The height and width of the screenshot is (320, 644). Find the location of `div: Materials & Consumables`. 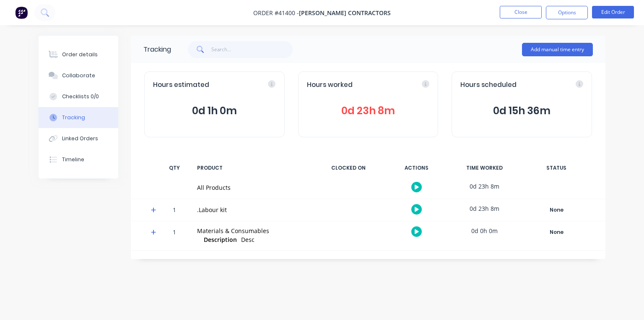

div: Materials & Consumables is located at coordinates (252, 231).